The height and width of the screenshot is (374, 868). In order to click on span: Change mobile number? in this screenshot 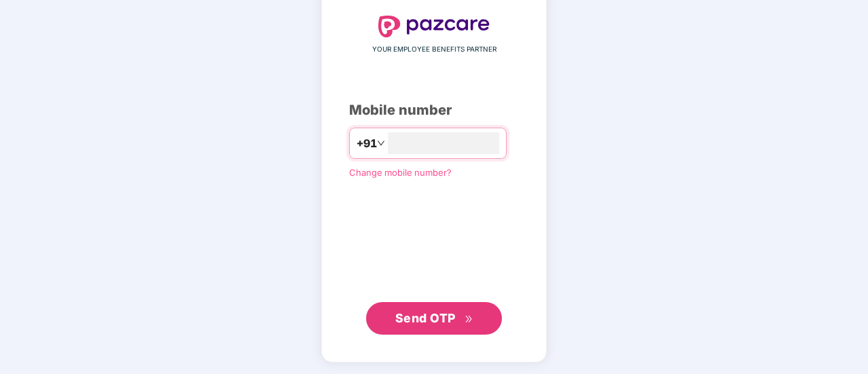, I will do `click(400, 172)`.